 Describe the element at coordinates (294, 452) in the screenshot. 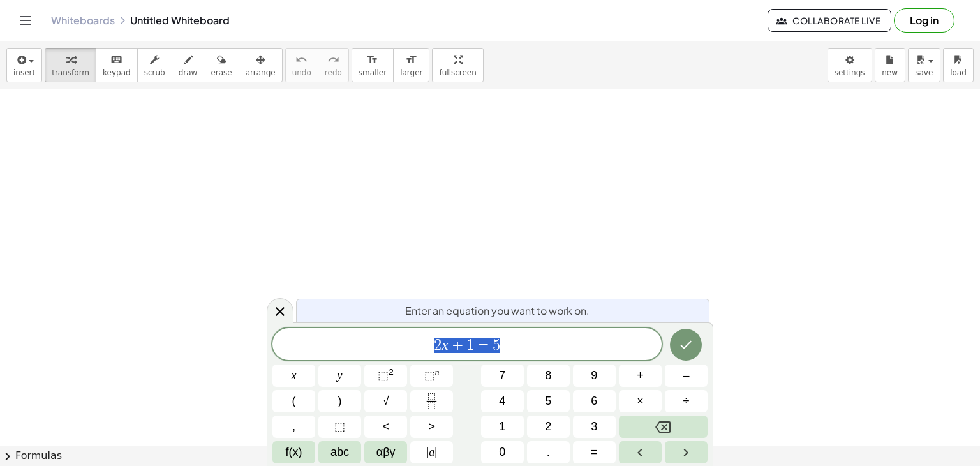

I see `span: f(x)` at that location.